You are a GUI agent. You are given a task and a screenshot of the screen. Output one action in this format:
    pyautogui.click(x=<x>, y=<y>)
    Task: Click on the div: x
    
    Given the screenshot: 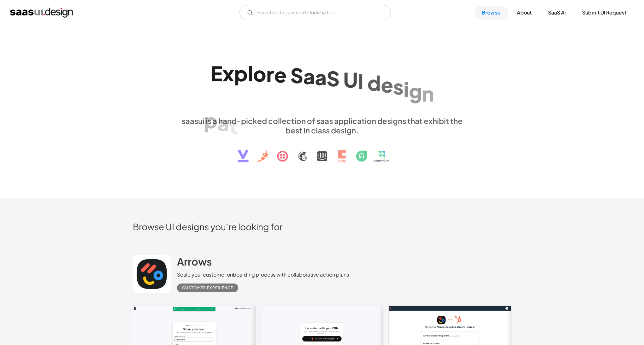 What is the action you would take?
    pyautogui.click(x=228, y=73)
    